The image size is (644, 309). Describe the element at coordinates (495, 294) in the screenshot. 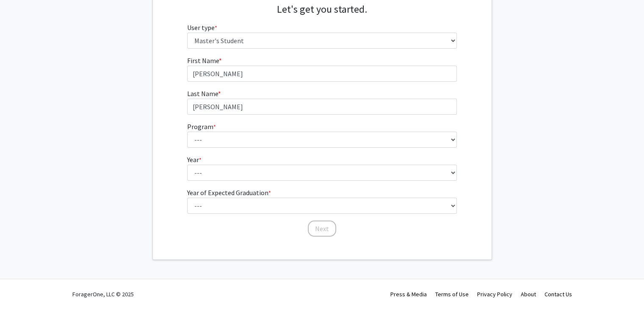

I see `a: Privacy Policy` at that location.